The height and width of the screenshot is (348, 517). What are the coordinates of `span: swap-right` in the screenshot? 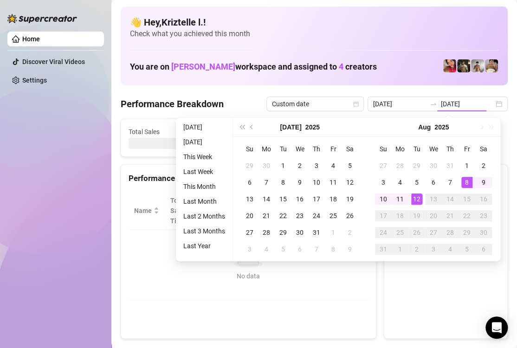 It's located at (433, 104).